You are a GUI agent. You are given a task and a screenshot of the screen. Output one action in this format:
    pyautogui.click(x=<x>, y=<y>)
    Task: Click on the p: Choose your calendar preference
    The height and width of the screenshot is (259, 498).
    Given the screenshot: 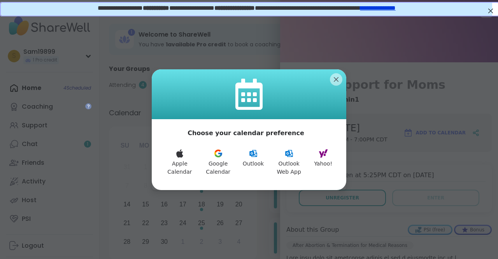 What is the action you would take?
    pyautogui.click(x=246, y=133)
    